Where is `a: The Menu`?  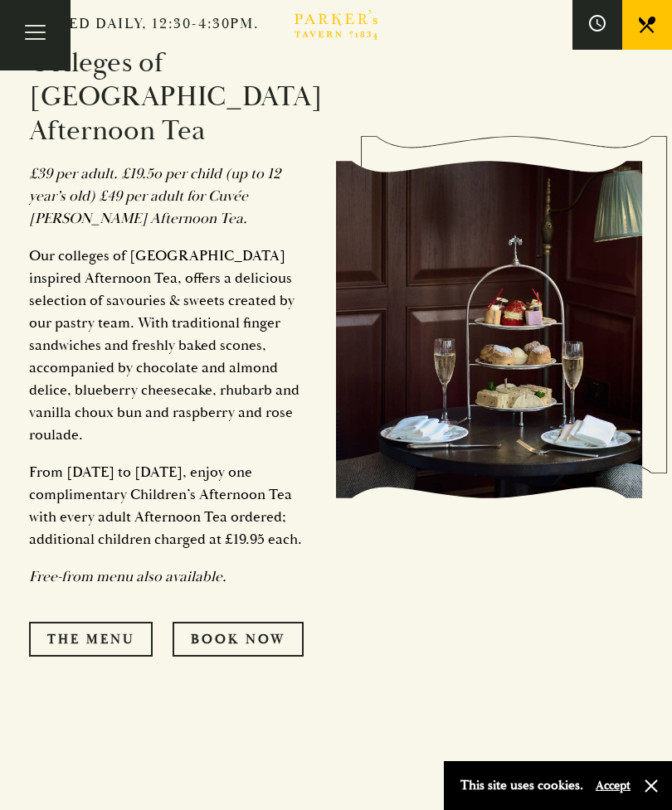 a: The Menu is located at coordinates (90, 640).